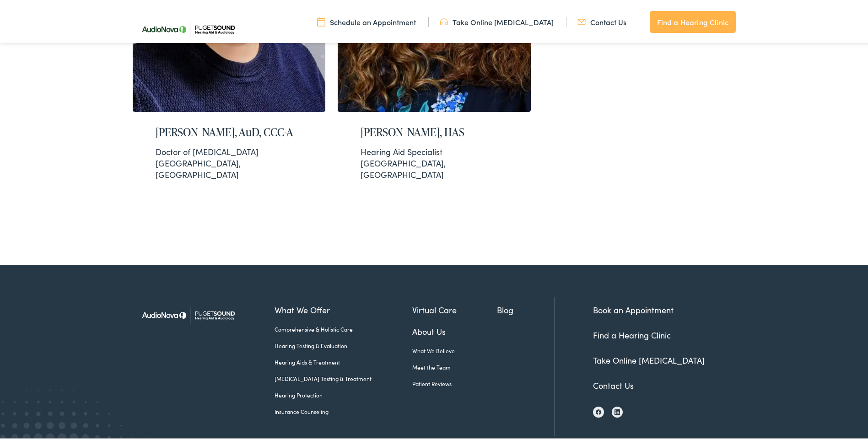 The height and width of the screenshot is (440, 868). What do you see at coordinates (455, 329) in the screenshot?
I see `a: About Us` at bounding box center [455, 329].